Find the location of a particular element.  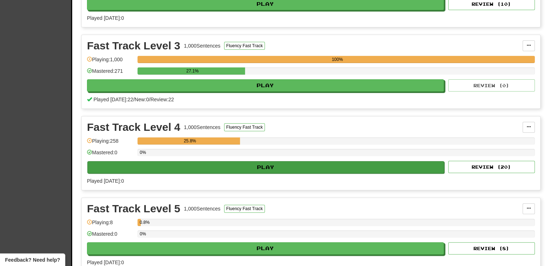

div: Playing: 1,000 is located at coordinates (110, 62).